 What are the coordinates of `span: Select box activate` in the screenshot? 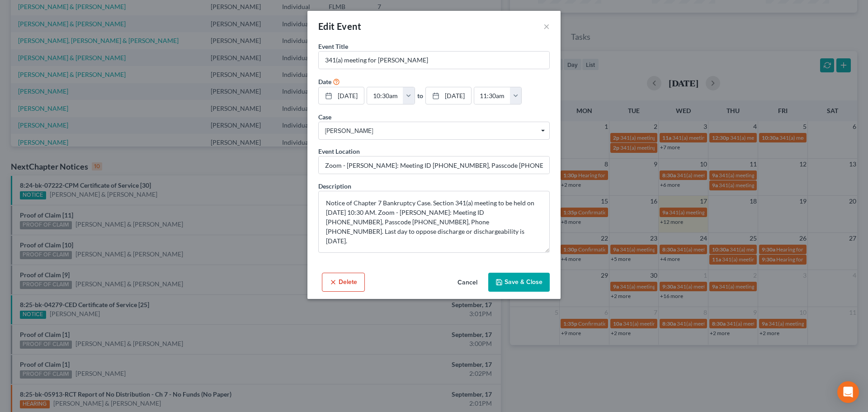 It's located at (434, 131).